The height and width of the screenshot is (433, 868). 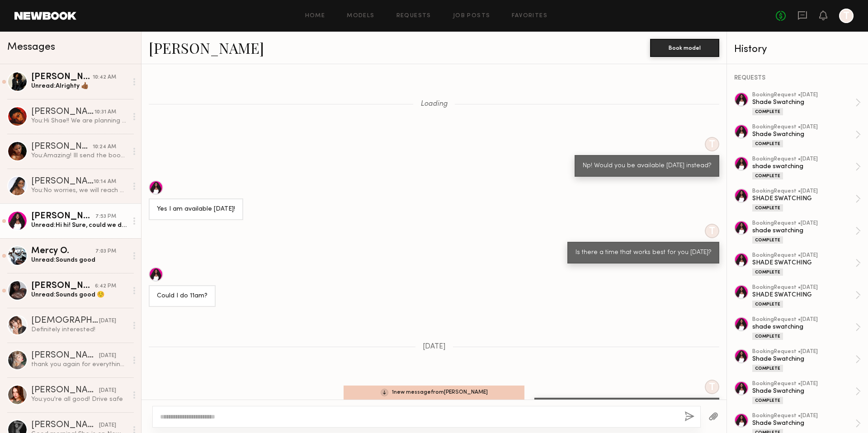 I want to click on div: 6:42 PM, so click(x=105, y=286).